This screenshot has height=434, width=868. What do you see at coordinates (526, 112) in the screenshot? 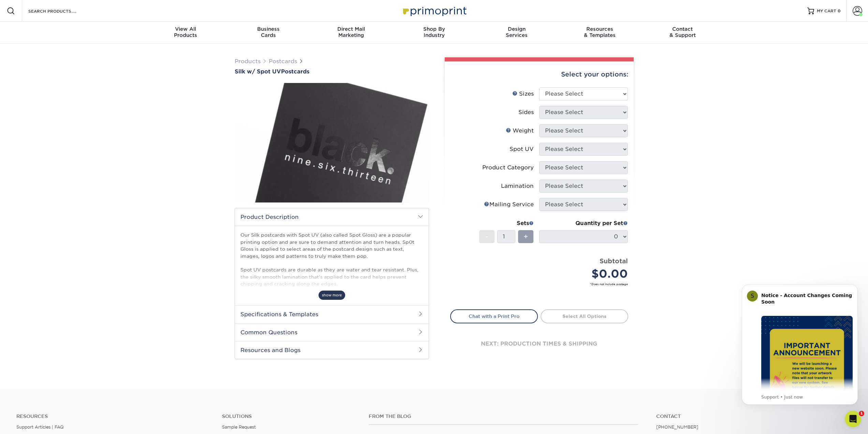
I see `div: Sides` at bounding box center [526, 112].